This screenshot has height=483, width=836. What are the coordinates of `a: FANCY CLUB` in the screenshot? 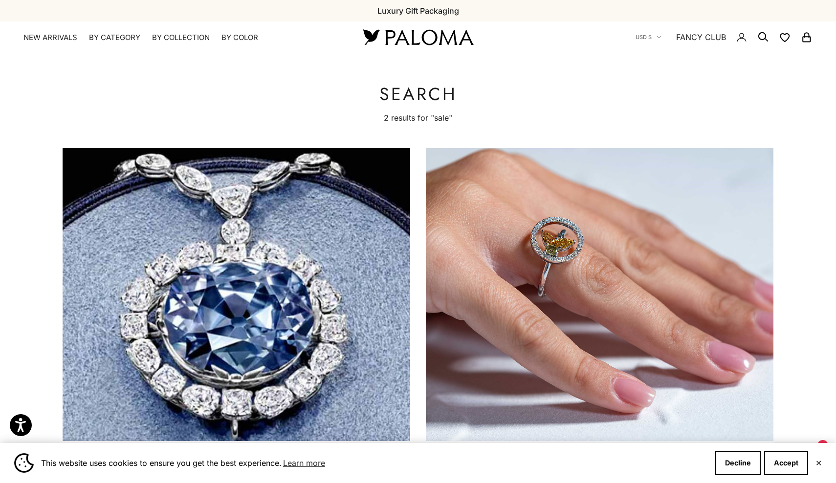 It's located at (701, 37).